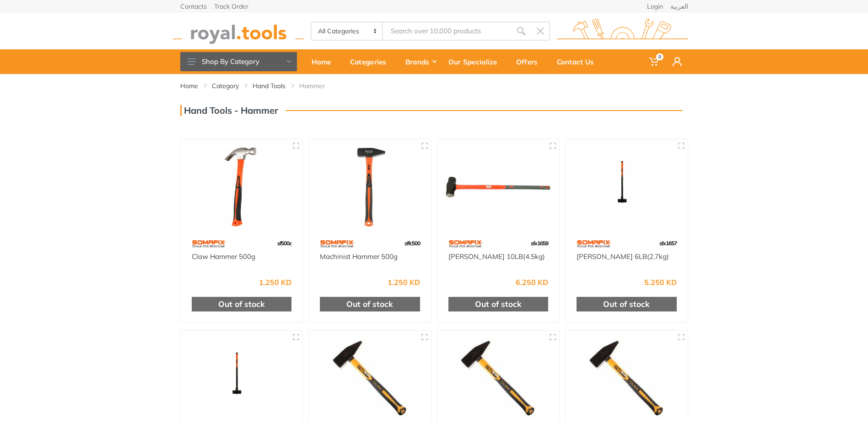 This screenshot has width=868, height=422. I want to click on div: Brands, so click(421, 62).